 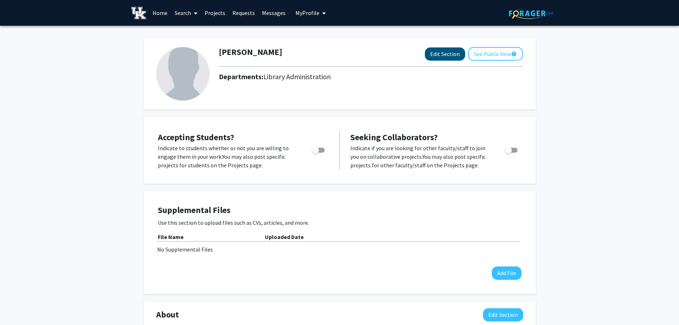 I want to click on button: Add File, so click(x=506, y=273).